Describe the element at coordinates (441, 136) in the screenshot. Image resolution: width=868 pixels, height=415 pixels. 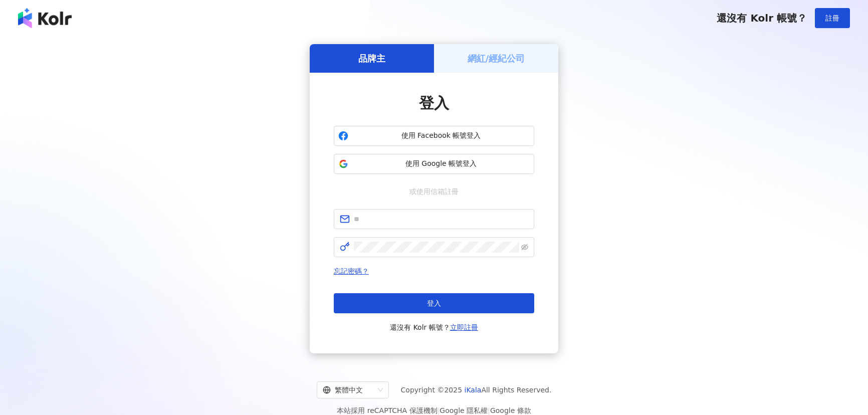
I see `span: 使用 Facebook 帳號登入` at that location.